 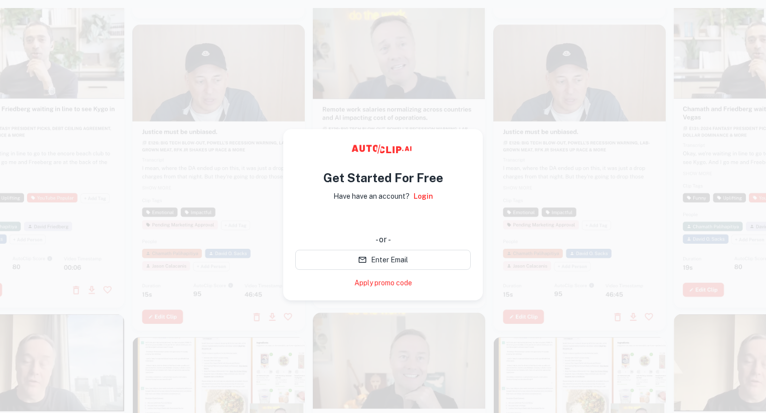 I want to click on h4: Get Started For Free, so click(x=383, y=178).